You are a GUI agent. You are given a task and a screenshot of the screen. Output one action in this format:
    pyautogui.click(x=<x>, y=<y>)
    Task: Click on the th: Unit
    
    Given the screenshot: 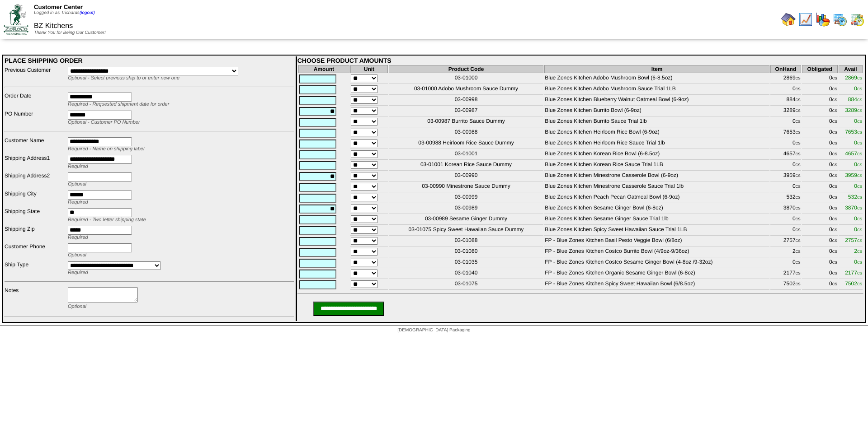 What is the action you would take?
    pyautogui.click(x=369, y=69)
    